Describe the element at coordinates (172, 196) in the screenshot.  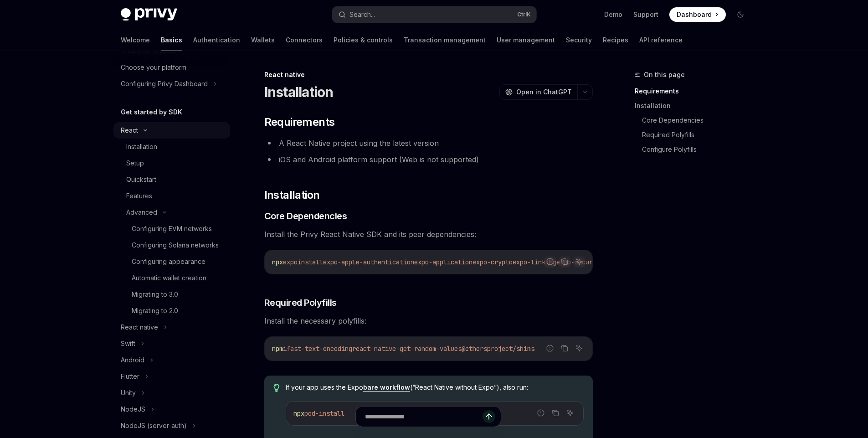
I see `a: Features` at that location.